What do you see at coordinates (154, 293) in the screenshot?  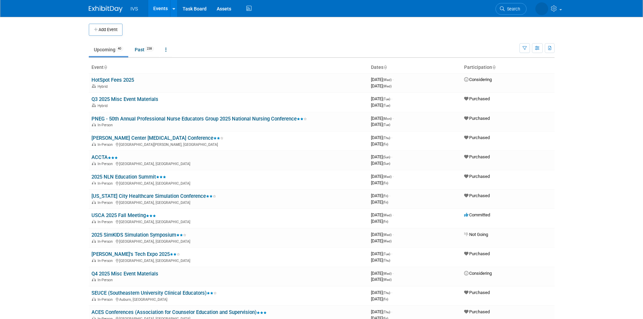 I see `a: SEUCE (Southeastern University Clinical Educators)` at bounding box center [154, 293].